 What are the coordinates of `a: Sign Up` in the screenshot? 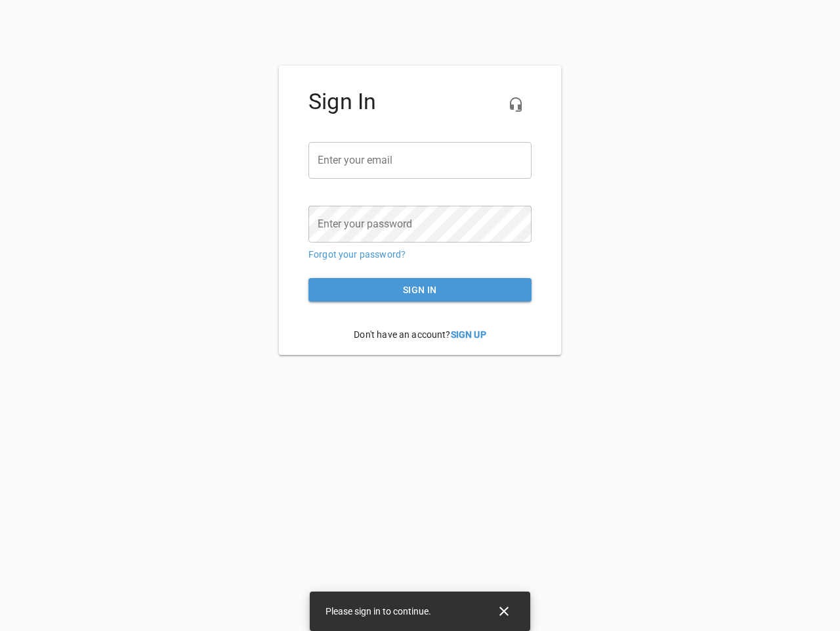 It's located at (469, 335).